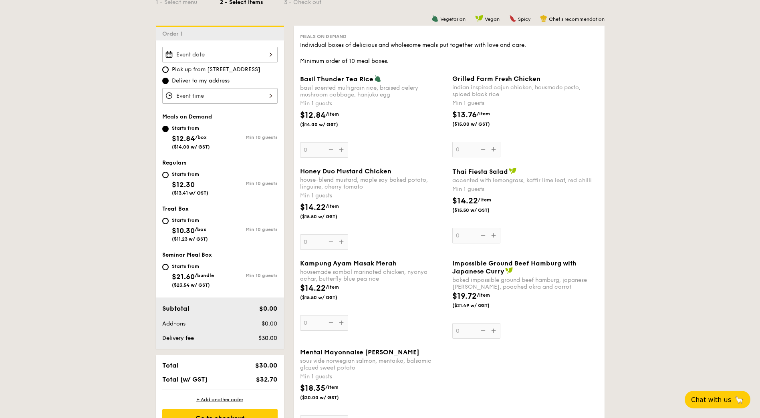 The width and height of the screenshot is (760, 418). I want to click on span: ($23.54 w/ GST), so click(191, 285).